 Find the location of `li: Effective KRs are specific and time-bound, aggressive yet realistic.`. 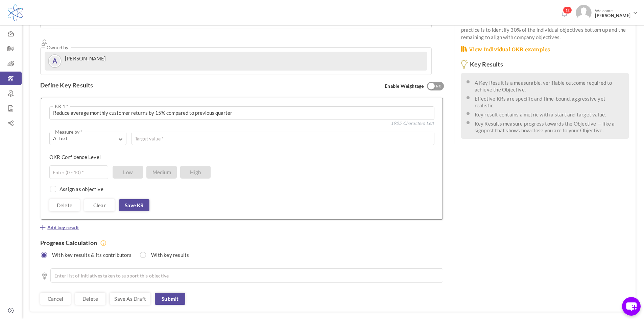

li: Effective KRs are specific and time-bound, aggressive yet realistic. is located at coordinates (549, 101).